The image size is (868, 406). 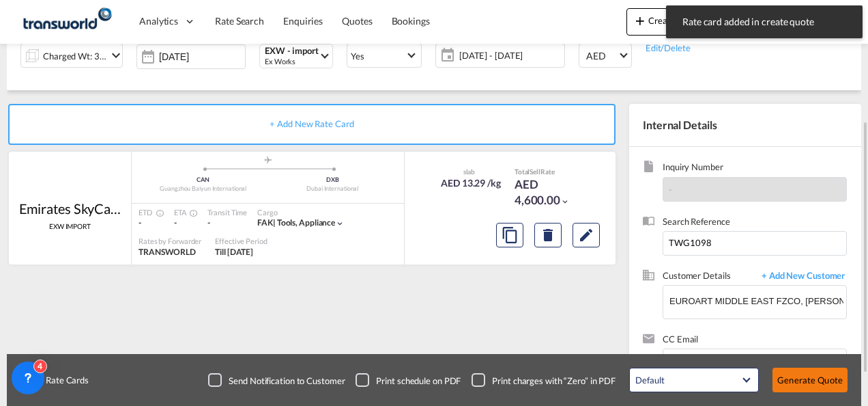 I want to click on md-icon: icon-plus 400-fg, so click(x=640, y=21).